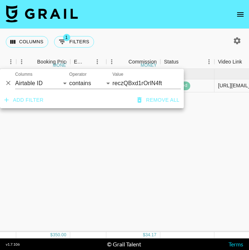 Image resolution: width=249 pixels, height=250 pixels. I want to click on input: Filter value, so click(147, 83).